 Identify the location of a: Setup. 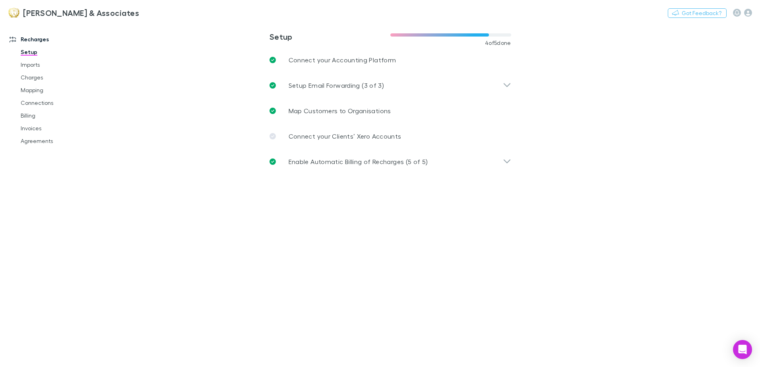
(60, 52).